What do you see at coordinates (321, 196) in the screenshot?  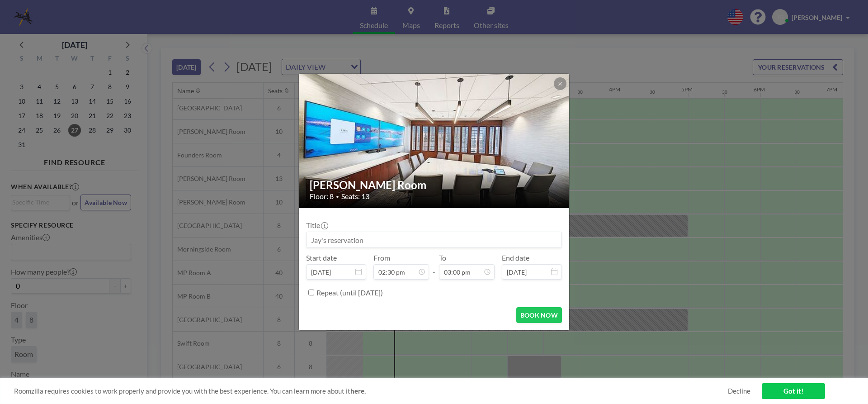 I see `span: Floor: 8` at bounding box center [321, 196].